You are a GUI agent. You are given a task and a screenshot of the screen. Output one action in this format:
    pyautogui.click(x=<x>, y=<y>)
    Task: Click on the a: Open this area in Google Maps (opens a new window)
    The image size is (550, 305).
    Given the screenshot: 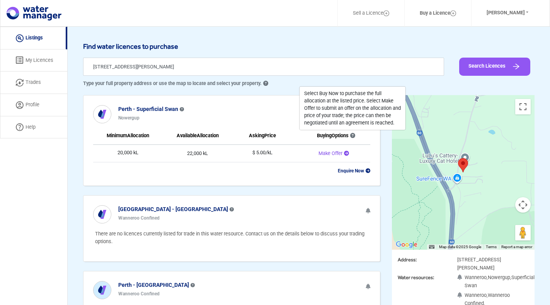 What is the action you would take?
    pyautogui.click(x=407, y=245)
    